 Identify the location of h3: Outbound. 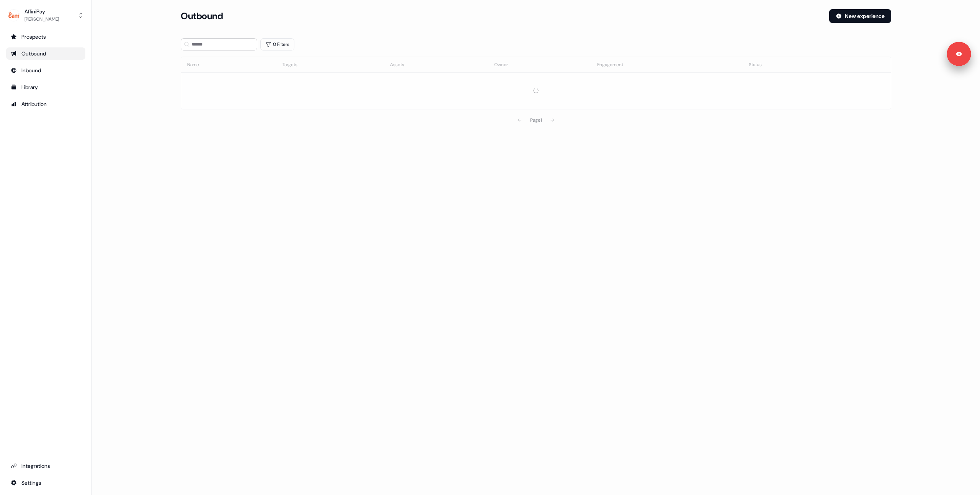
(202, 16).